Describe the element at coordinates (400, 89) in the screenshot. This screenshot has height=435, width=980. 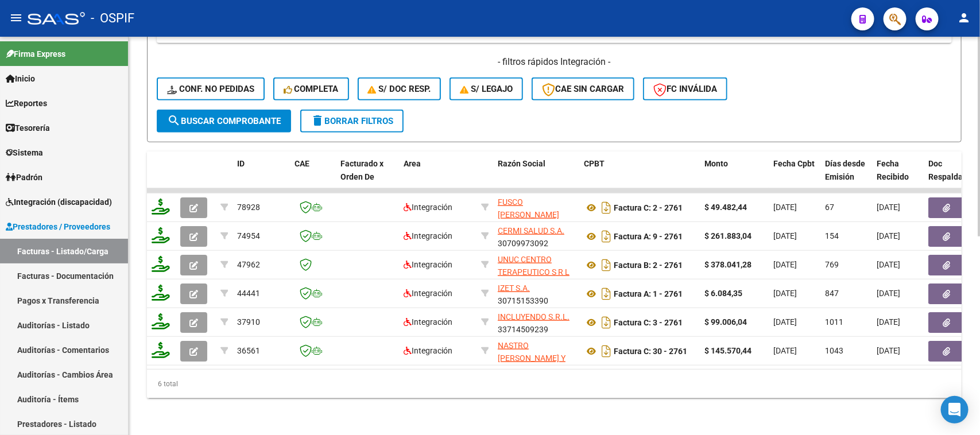
I see `span: S/ Doc Resp.` at that location.